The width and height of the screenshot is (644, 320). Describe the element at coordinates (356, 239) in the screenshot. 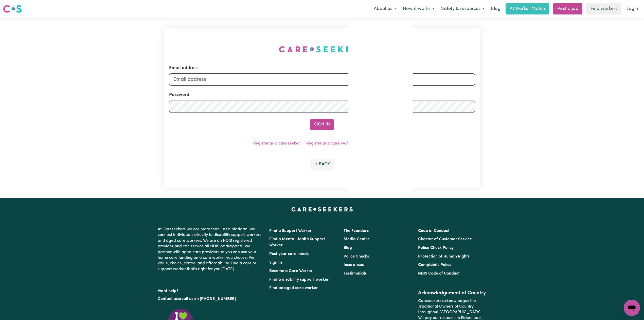

I see `a: Media Centre` at that location.